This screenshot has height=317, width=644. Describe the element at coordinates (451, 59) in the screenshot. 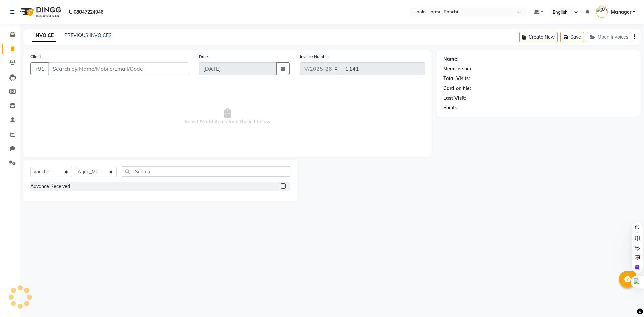

I see `div: Name:` at that location.